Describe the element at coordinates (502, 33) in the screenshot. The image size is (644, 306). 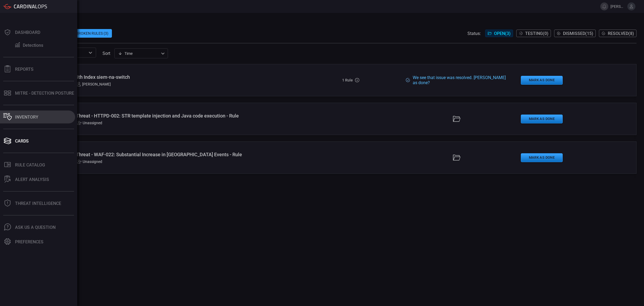
I see `span: Open ( 3 )` at that location.